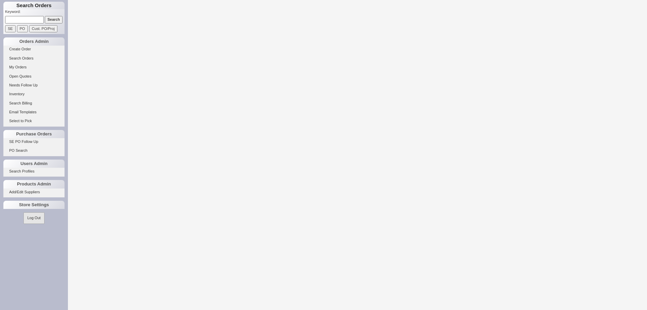 The image size is (647, 310). I want to click on h1: Search Orders, so click(34, 5).